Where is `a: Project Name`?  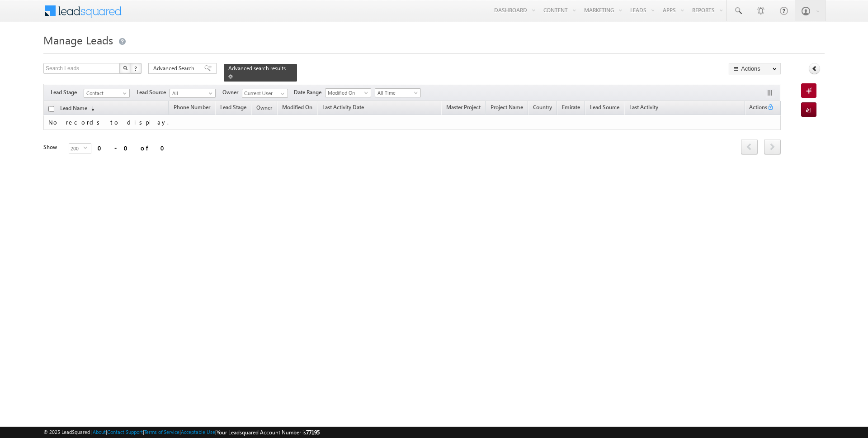
a: Project Name is located at coordinates (507, 108).